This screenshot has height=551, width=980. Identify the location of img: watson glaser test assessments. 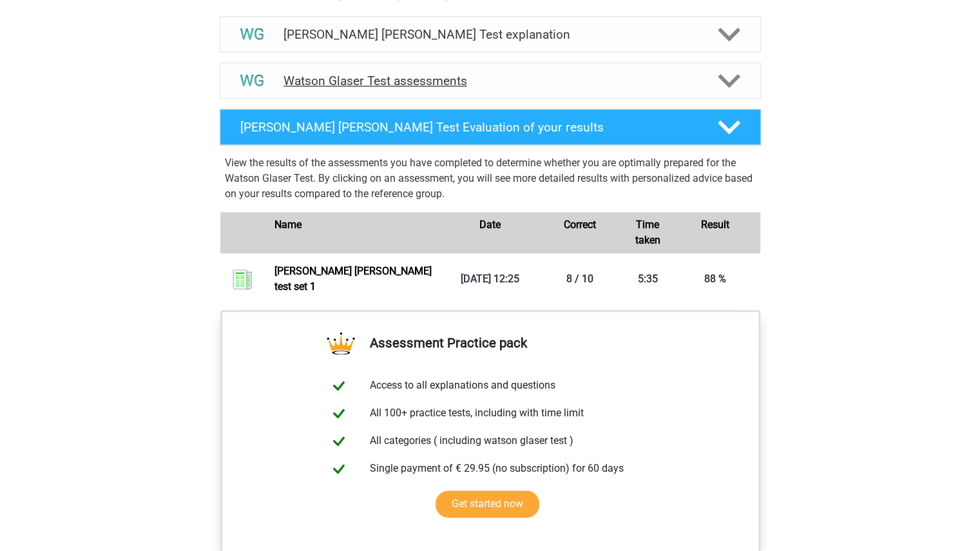
(252, 80).